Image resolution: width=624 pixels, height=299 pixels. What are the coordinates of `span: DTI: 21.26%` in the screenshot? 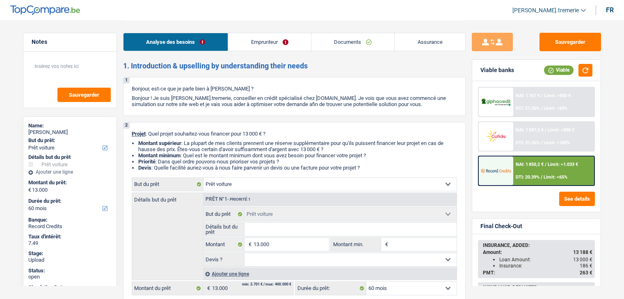 It's located at (527, 108).